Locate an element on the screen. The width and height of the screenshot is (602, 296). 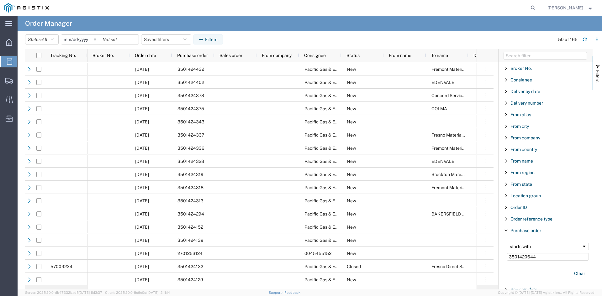
button: Clear is located at coordinates (579, 274).